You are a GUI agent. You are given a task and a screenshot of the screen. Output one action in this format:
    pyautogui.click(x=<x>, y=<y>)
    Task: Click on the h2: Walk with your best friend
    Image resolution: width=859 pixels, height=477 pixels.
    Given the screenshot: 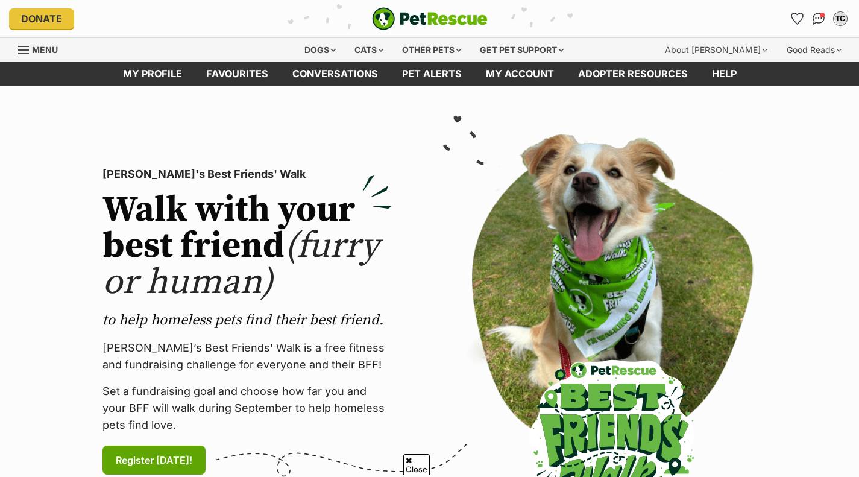 What is the action you would take?
    pyautogui.click(x=247, y=247)
    